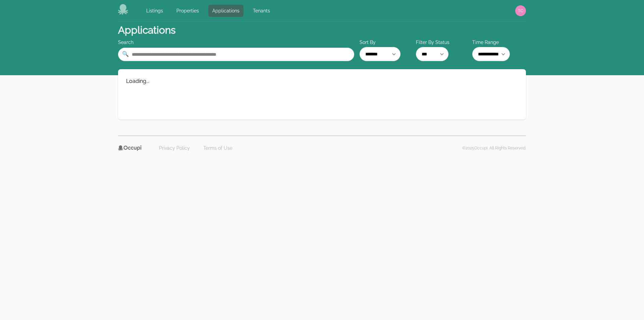 This screenshot has height=320, width=644. I want to click on div: Loading..., so click(322, 81).